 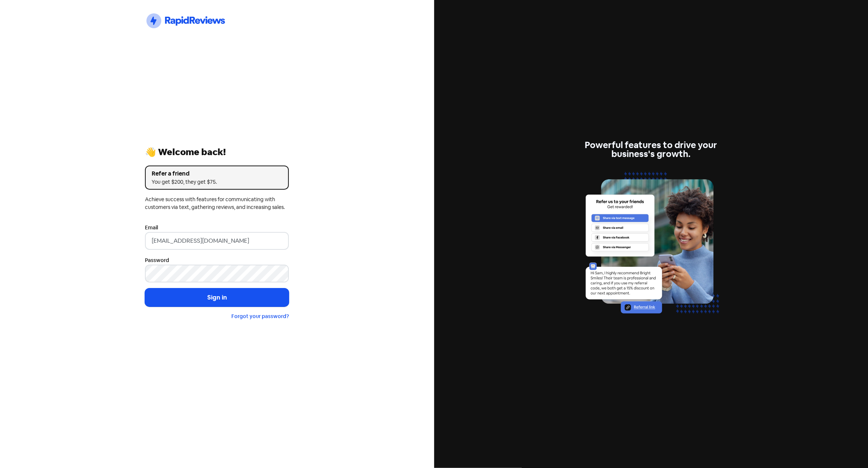 I want to click on div: Refer a friend, so click(x=217, y=174).